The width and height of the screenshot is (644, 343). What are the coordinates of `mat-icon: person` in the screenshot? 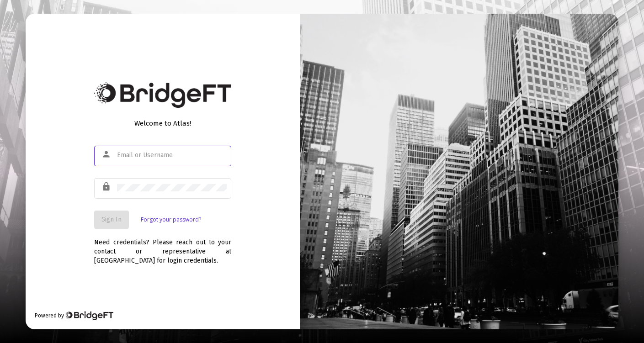 It's located at (107, 154).